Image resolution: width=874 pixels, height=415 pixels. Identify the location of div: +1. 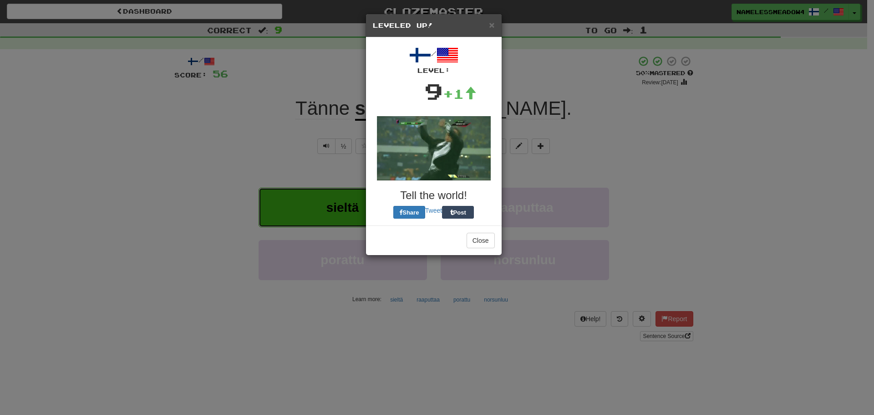
(460, 94).